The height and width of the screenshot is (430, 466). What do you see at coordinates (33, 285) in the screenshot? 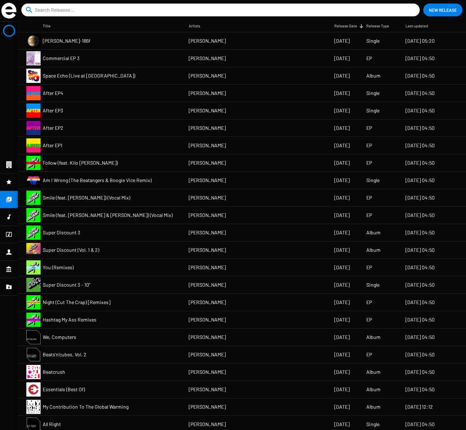
I see `img: R-6943198-1430059610-9490-jpeg.jpg` at bounding box center [33, 285].